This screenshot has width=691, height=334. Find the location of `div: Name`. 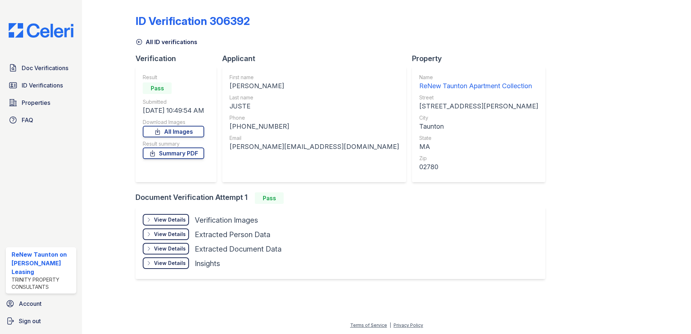

div: Name is located at coordinates (479, 77).